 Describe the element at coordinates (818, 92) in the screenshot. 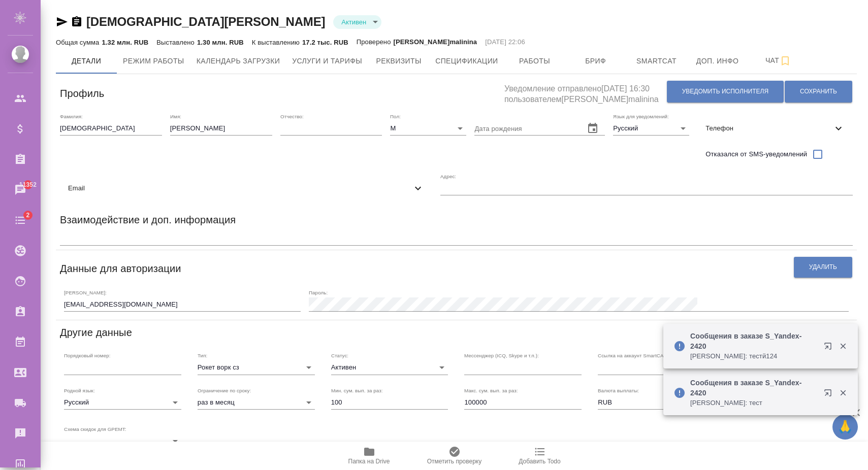

I see `button: Сохранить` at that location.